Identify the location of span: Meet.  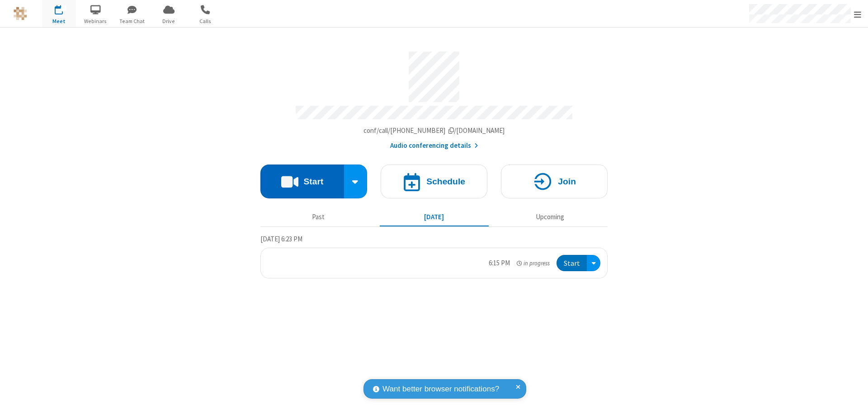
(59, 22).